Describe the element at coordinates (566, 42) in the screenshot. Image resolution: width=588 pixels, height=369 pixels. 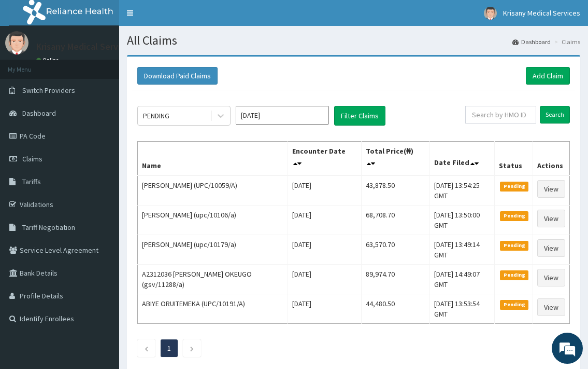
I see `li: Claims` at that location.